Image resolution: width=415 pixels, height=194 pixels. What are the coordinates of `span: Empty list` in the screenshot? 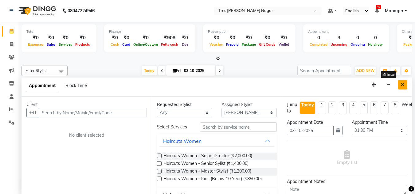 It's located at (347, 158).